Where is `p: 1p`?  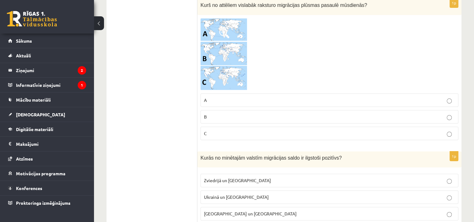
p: 1p is located at coordinates (454, 156).